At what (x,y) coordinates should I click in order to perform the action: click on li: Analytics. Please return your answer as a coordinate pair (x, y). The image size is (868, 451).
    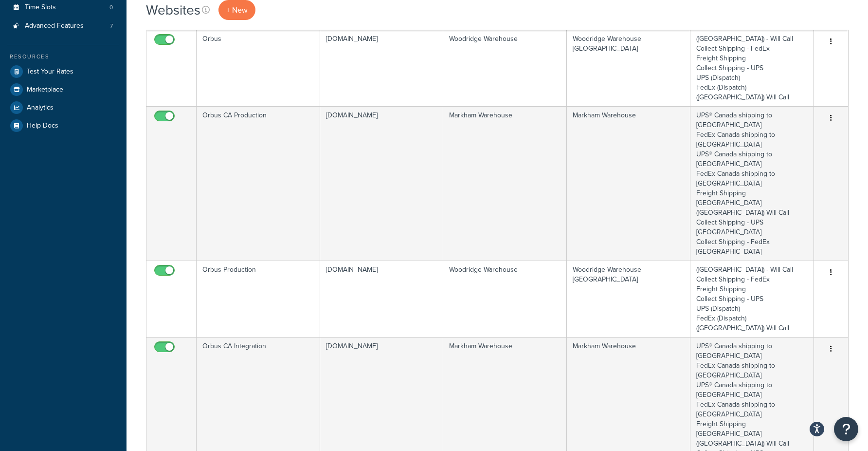
    Looking at the image, I should click on (63, 108).